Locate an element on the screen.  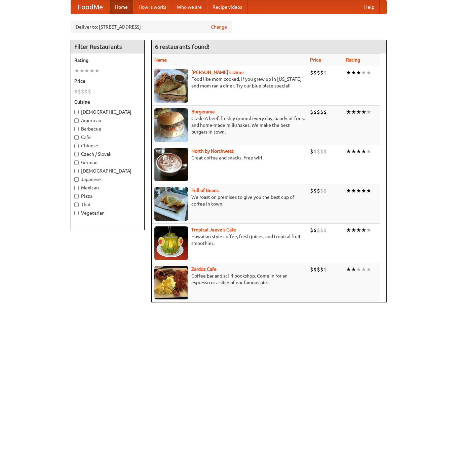
img: beans.jpg is located at coordinates (171, 204).